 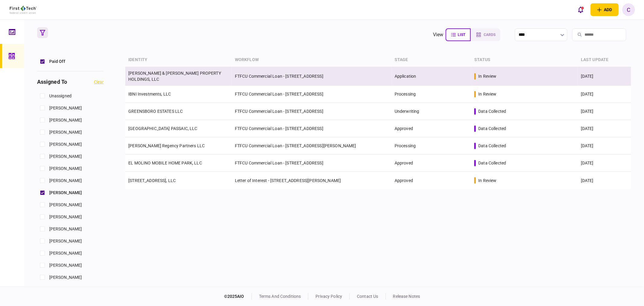 What do you see at coordinates (367, 296) in the screenshot?
I see `a: contact us` at bounding box center [367, 296].